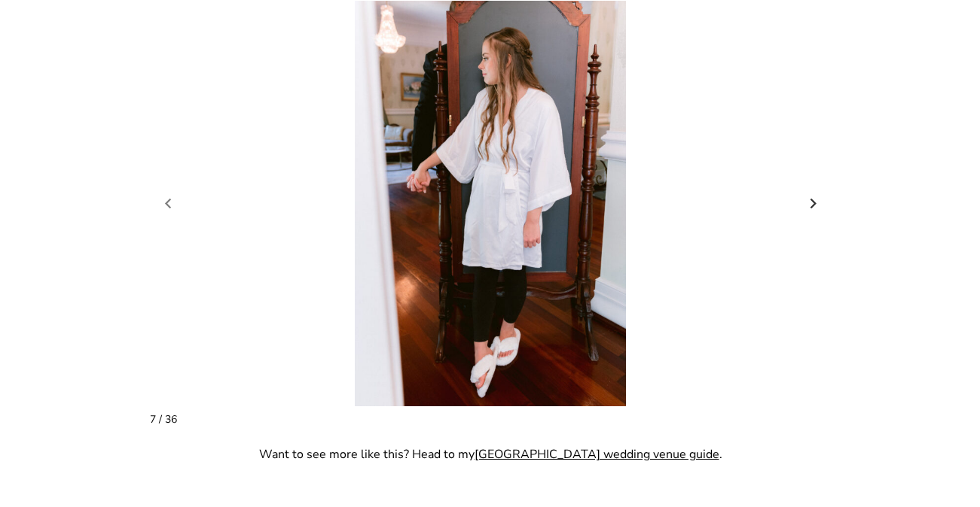 The height and width of the screenshot is (507, 980). What do you see at coordinates (168, 204) in the screenshot?
I see `a: Previous slide` at bounding box center [168, 204].